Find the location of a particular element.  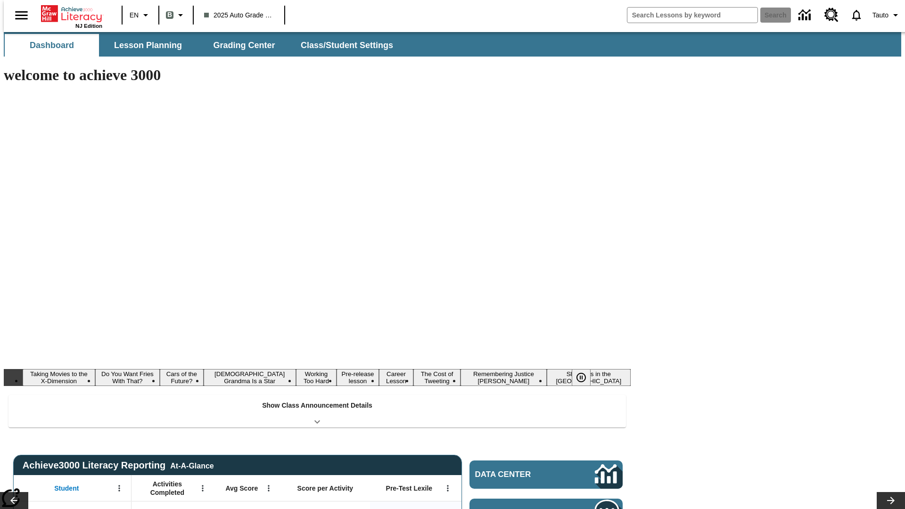

span: Activities Completed is located at coordinates (167, 488).